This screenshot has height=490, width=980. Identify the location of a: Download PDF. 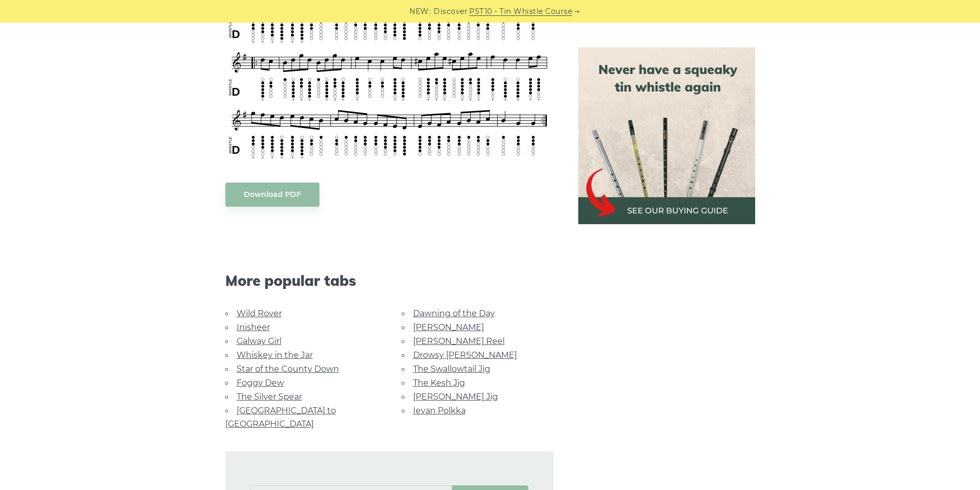
(272, 194).